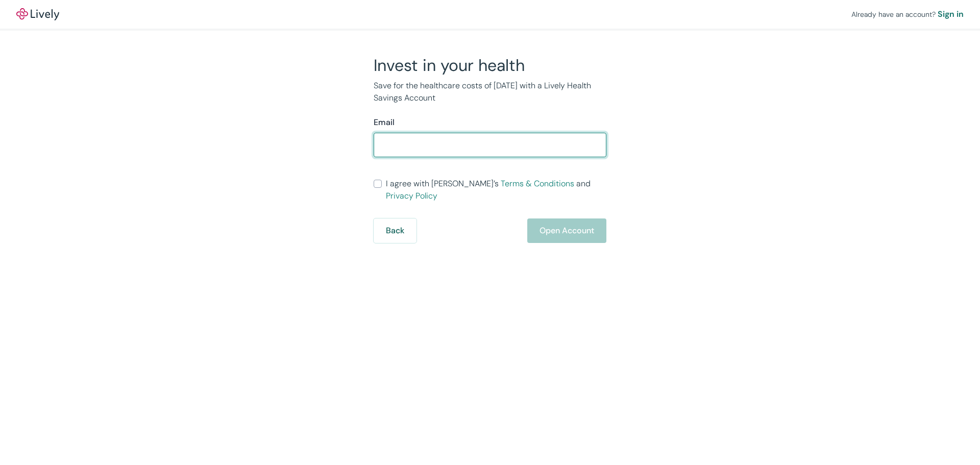  What do you see at coordinates (412, 195) in the screenshot?
I see `a: Privacy Policy` at bounding box center [412, 195].